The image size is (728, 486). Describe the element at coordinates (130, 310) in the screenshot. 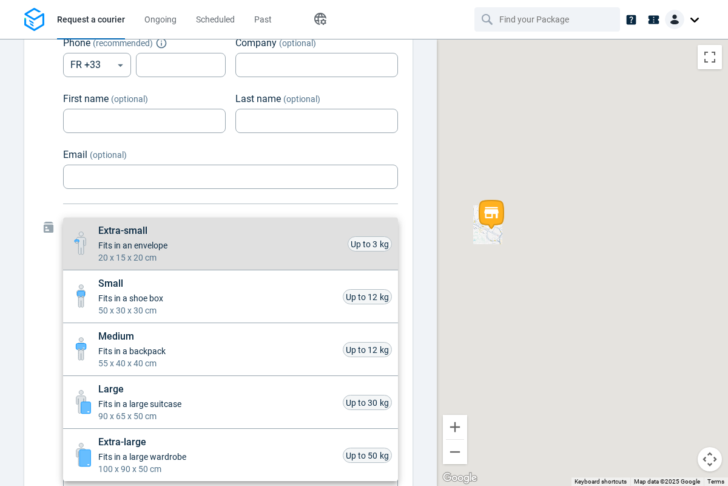

I see `span: 50 x 30 x 30 cm` at that location.